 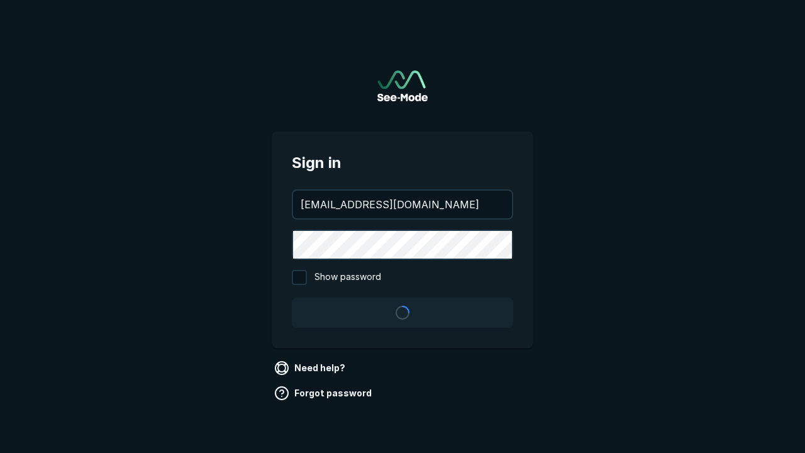 I want to click on a: Go to sign in, so click(x=402, y=86).